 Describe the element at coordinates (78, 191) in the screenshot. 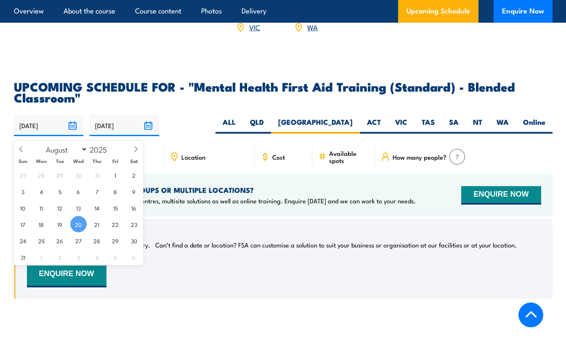

I see `span: August 6, 2025` at that location.